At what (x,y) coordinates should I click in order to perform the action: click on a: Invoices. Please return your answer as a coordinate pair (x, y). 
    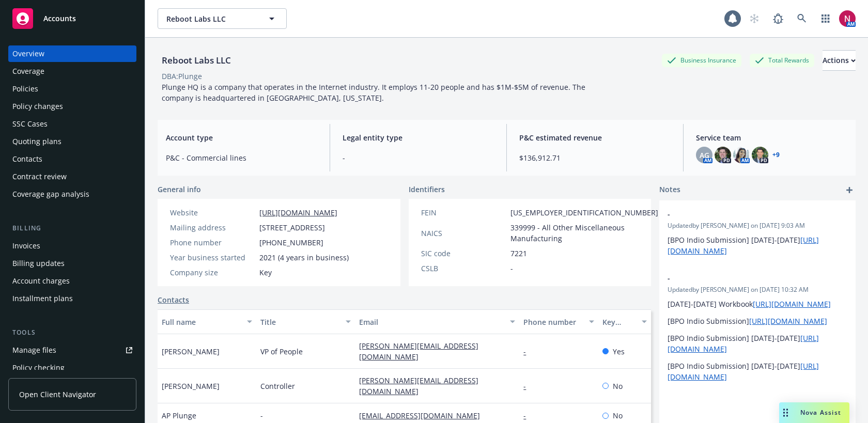
    Looking at the image, I should click on (72, 246).